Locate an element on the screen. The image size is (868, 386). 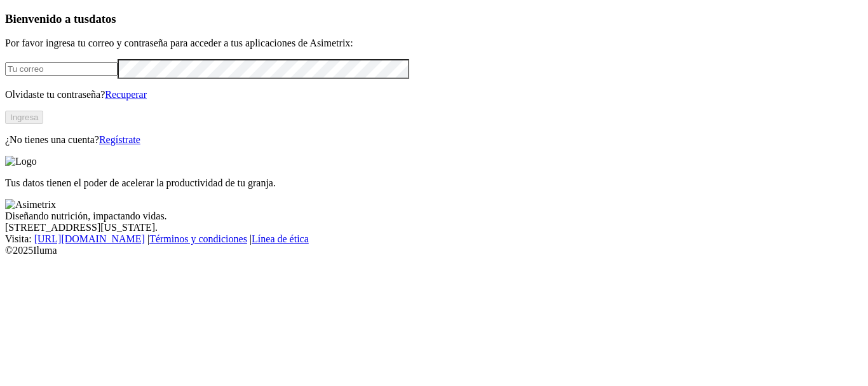
span: datos is located at coordinates (102, 19).